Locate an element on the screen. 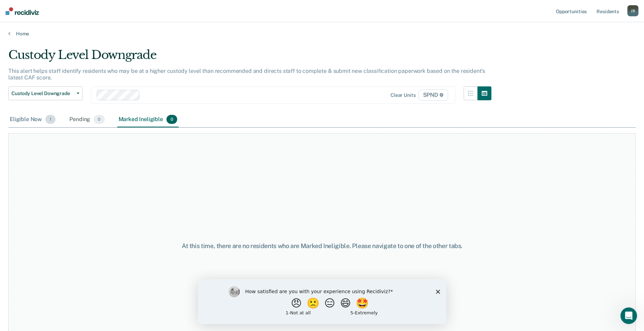 This screenshot has height=331, width=644. div: Marked Ineligible0 is located at coordinates (148, 119).